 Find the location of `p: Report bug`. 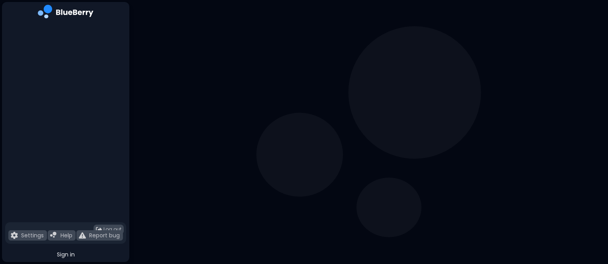

p: Report bug is located at coordinates (104, 236).